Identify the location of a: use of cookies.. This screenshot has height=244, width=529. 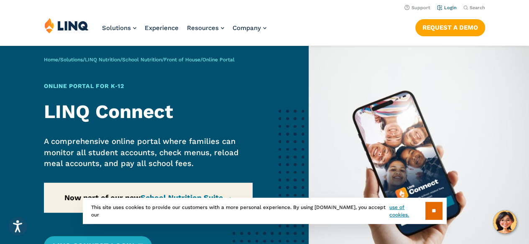
(407, 211).